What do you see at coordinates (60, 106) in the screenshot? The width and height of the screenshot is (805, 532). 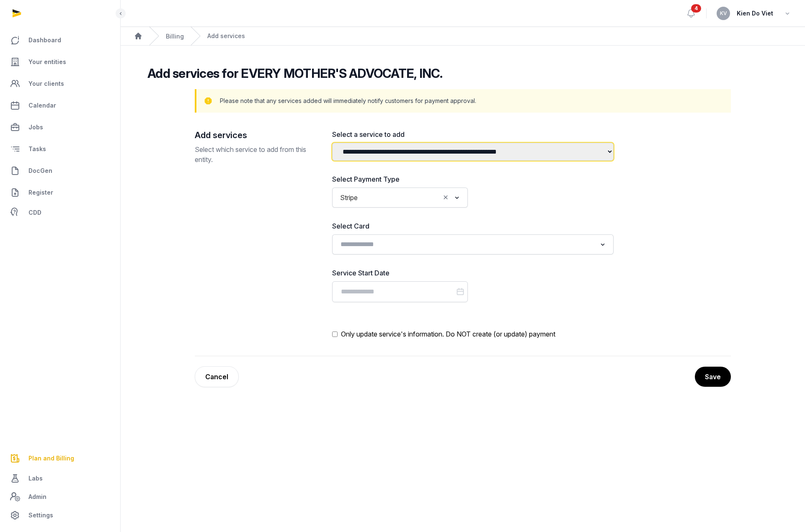 I see `a: Calendar` at bounding box center [60, 106].